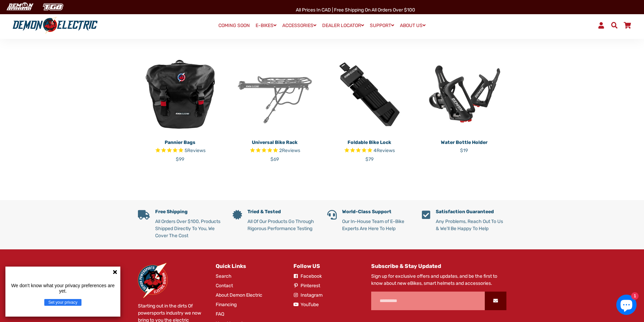  What do you see at coordinates (282, 212) in the screenshot?
I see `h5: Tried & Tested` at bounding box center [282, 212].